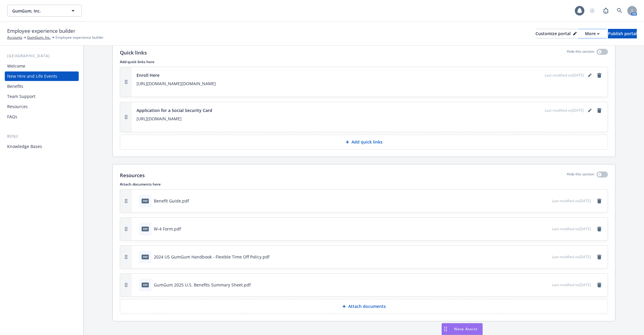  What do you see at coordinates (42, 76) in the screenshot?
I see `a: New Hire and Life Events` at bounding box center [42, 76].